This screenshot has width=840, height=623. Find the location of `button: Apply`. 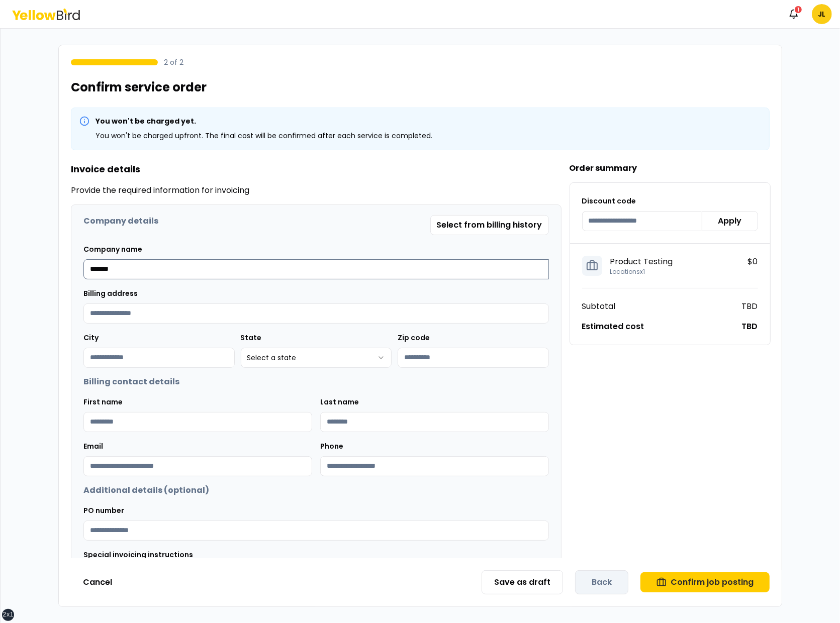

button: Apply is located at coordinates (730, 221).